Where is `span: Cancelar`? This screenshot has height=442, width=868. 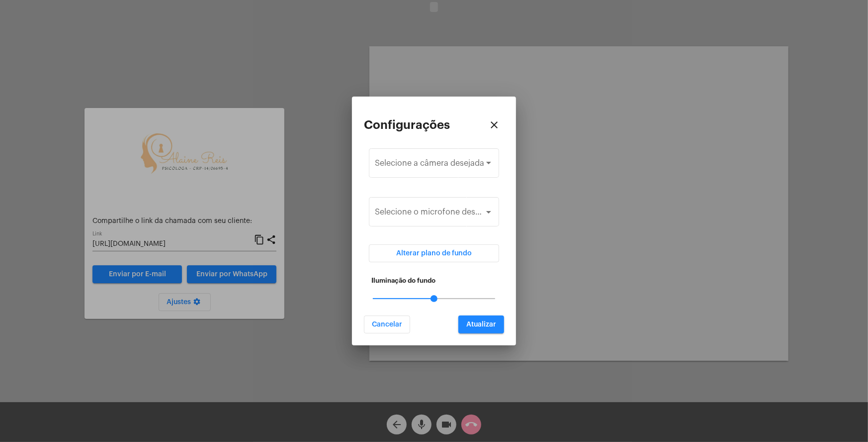
span: Cancelar is located at coordinates (387, 325).